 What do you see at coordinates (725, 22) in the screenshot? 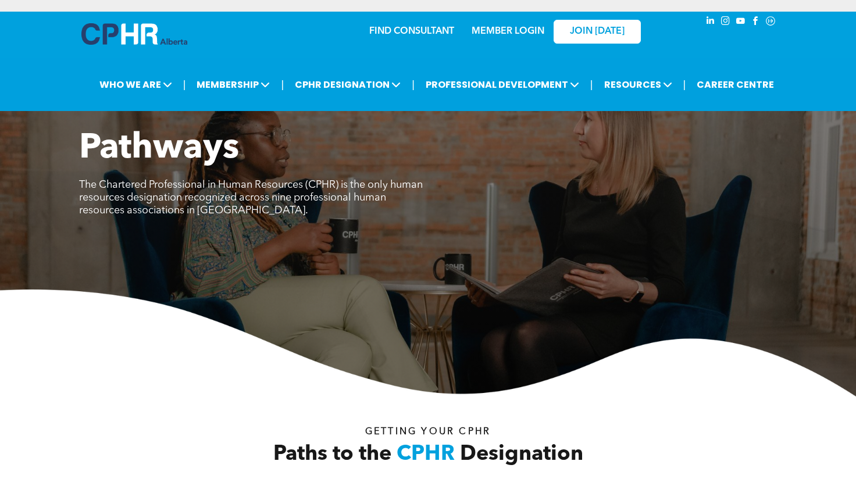
I see `a: instagram` at bounding box center [725, 22].